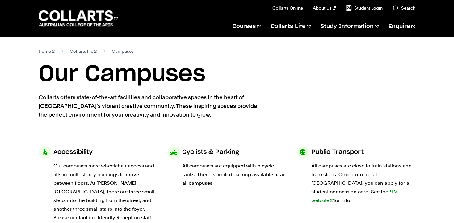 The image size is (454, 223). I want to click on h3: Accessibility, so click(73, 152).